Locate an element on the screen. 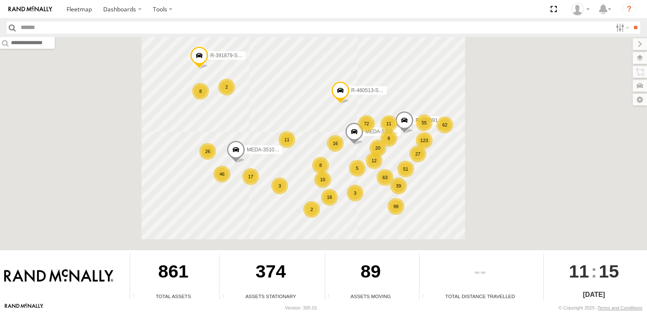 This screenshot has height=312, width=647. span: R-391879-Swing is located at coordinates (229, 56).